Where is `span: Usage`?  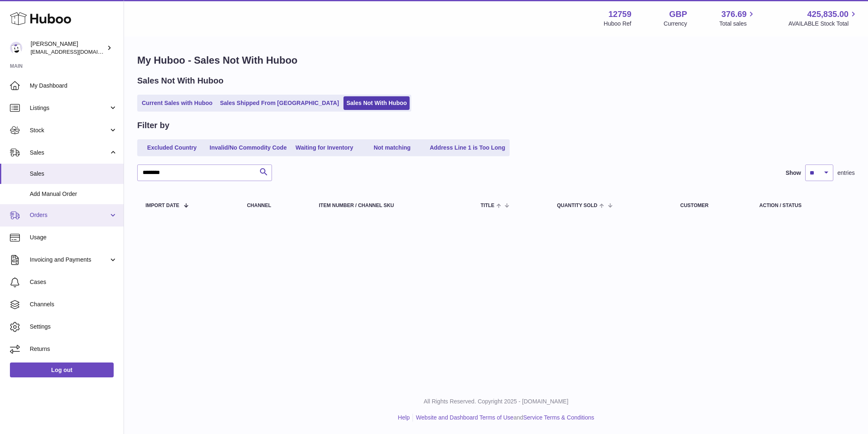 span: Usage is located at coordinates (74, 237).